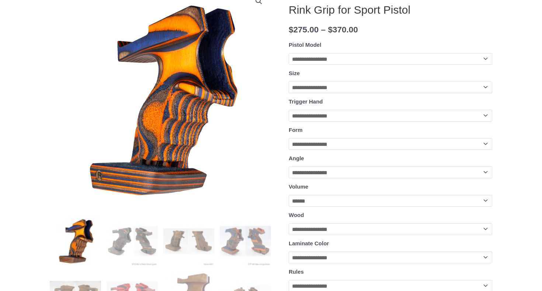 The width and height of the screenshot is (542, 291). What do you see at coordinates (189, 241) in the screenshot?
I see `img: Rink Grip for Sport Pistol - Image 3` at bounding box center [189, 241].